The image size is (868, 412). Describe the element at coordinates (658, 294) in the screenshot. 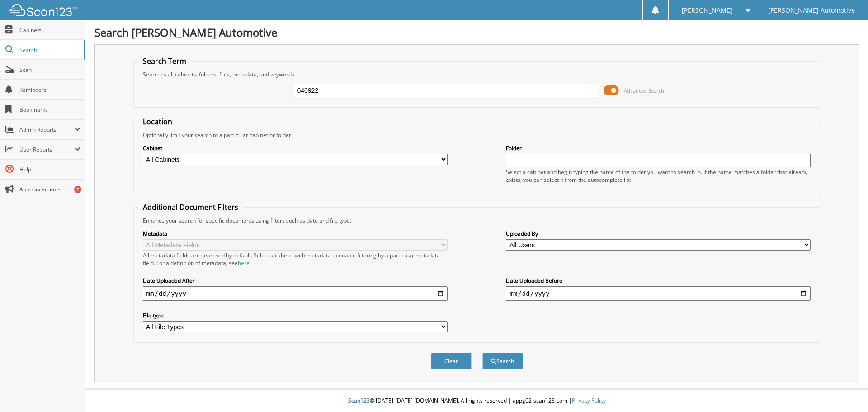

I see `input: end` at that location.